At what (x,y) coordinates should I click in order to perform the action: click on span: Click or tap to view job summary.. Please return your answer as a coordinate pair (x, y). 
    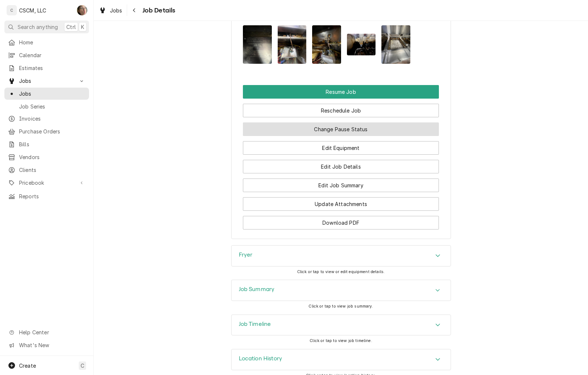
    Looking at the image, I should click on (341, 306).